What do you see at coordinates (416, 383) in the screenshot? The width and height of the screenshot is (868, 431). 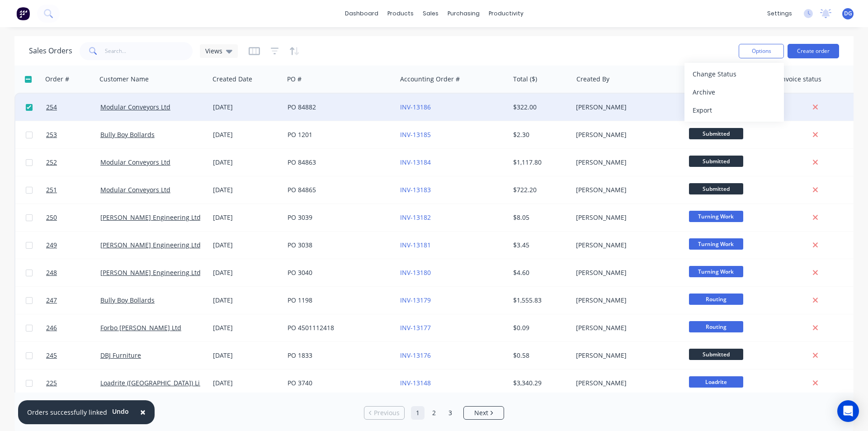 I see `a: INV-13148` at bounding box center [416, 383].